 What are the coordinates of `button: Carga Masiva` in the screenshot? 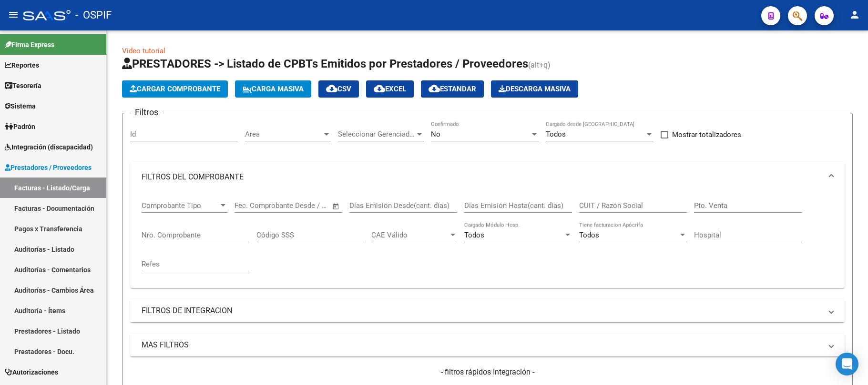 It's located at (273, 89).